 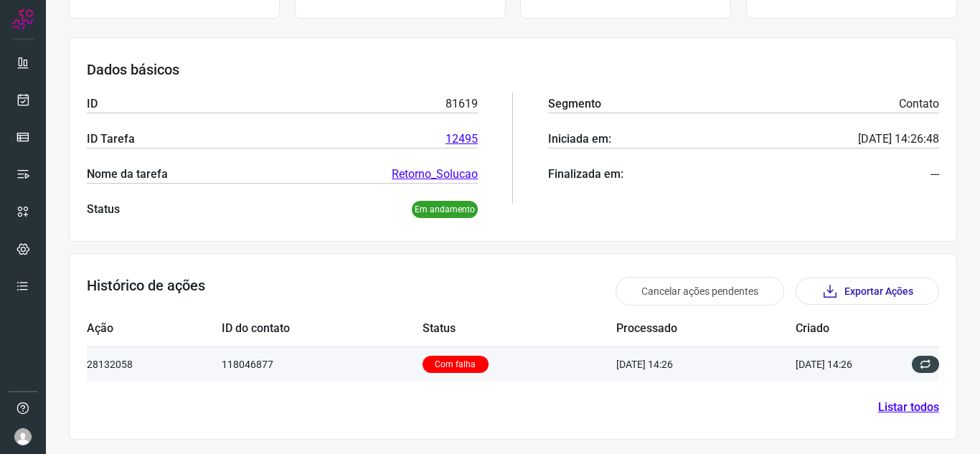 What do you see at coordinates (92, 104) in the screenshot?
I see `p: ID` at bounding box center [92, 104].